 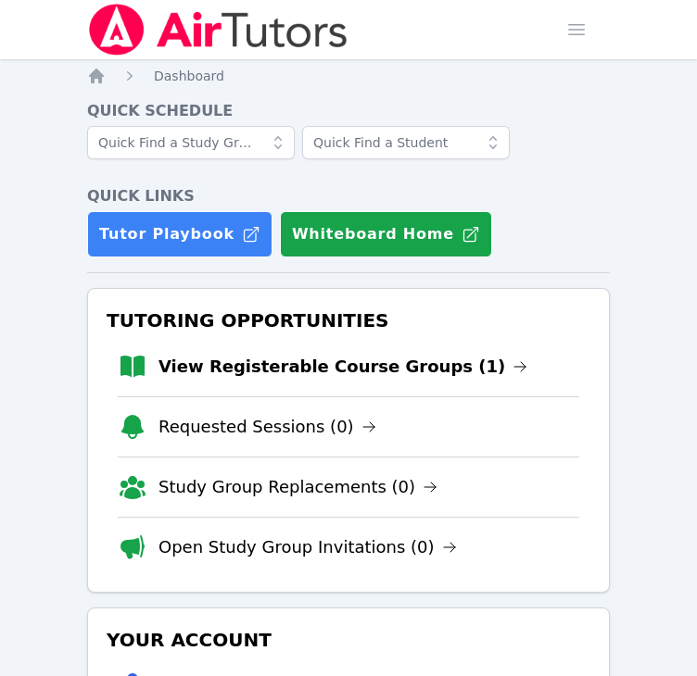 I want to click on a: Open Study Group Invitations (0), so click(x=308, y=548).